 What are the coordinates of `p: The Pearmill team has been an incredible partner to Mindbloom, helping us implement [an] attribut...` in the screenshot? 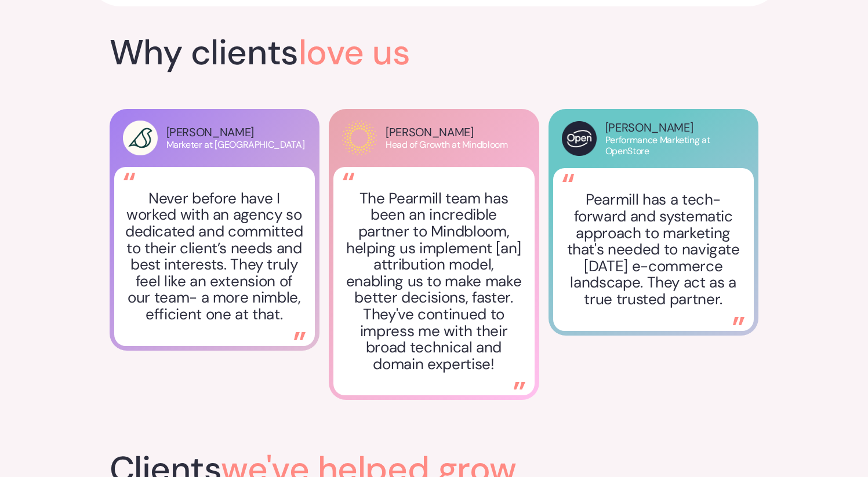 It's located at (434, 281).